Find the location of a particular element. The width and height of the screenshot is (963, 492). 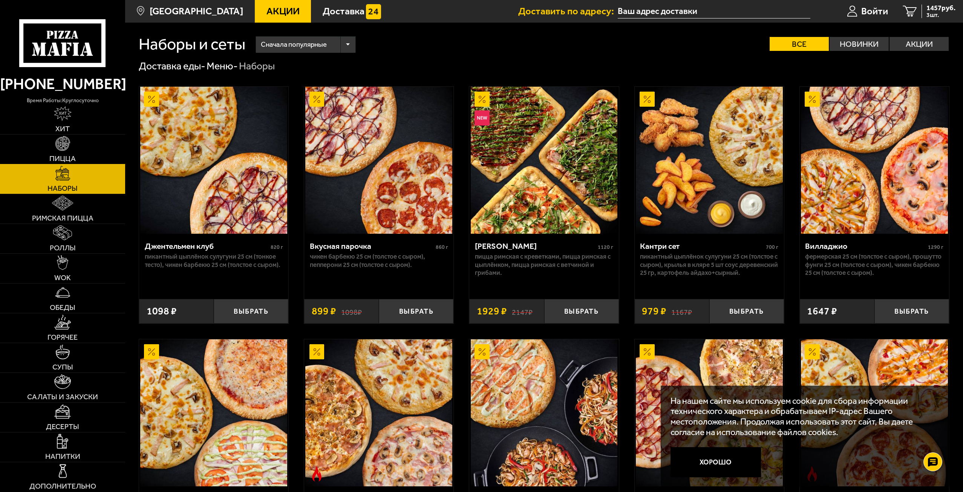

div: Наборы is located at coordinates (257, 66).